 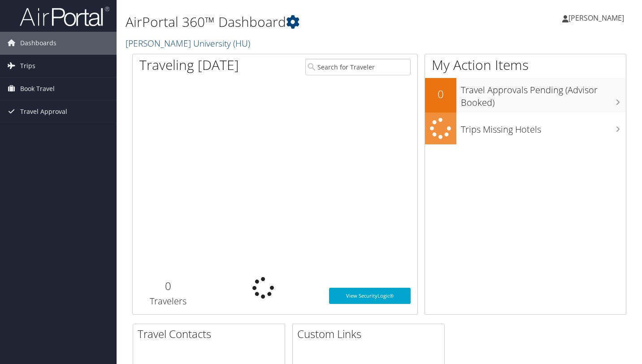 What do you see at coordinates (543, 127) in the screenshot?
I see `h3: Trips Missing Hotels` at bounding box center [543, 127].